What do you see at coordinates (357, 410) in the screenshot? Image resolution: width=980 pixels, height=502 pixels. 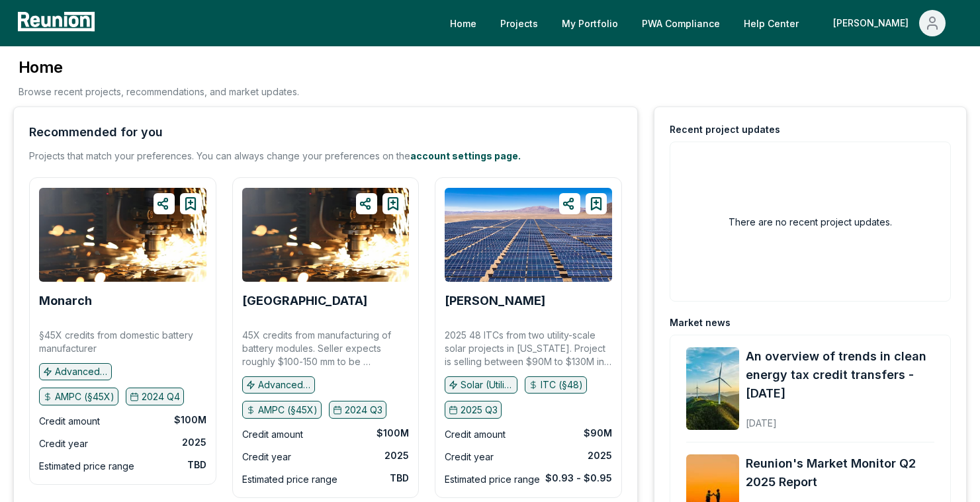 I see `button: 2024 Q3` at bounding box center [357, 410].